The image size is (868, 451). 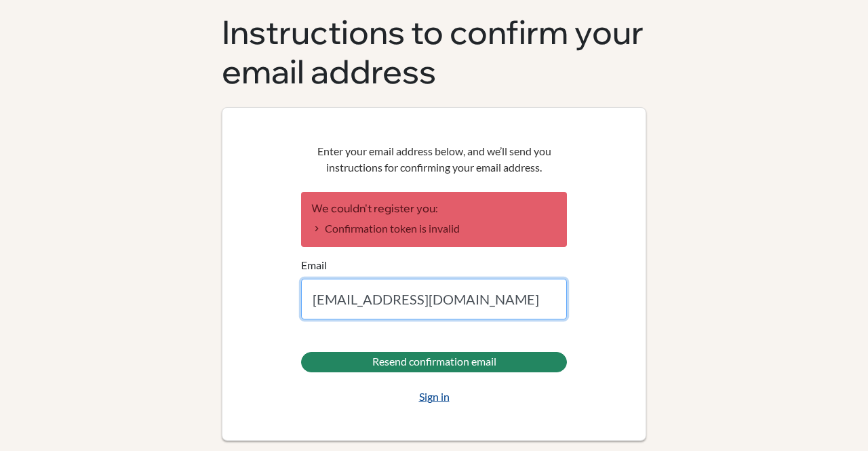 What do you see at coordinates (434, 160) in the screenshot?
I see `p: Enter your email address below, and we’ll send you instructions for confirming your email address.` at bounding box center [434, 160].